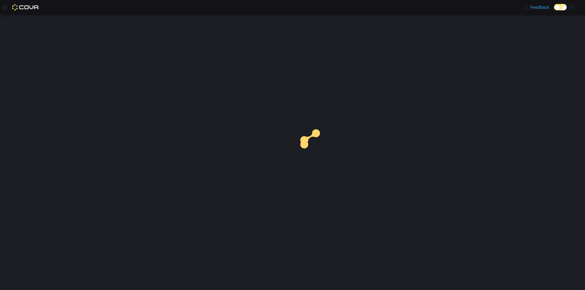  I want to click on span: Feedback, so click(539, 7).